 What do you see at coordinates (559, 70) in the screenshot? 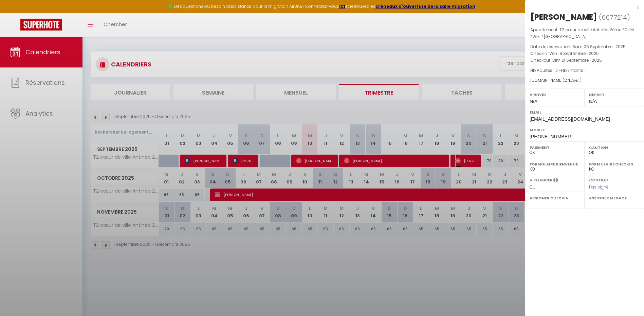
I see `span: Nb Adultes : 2 -` at bounding box center [559, 70].